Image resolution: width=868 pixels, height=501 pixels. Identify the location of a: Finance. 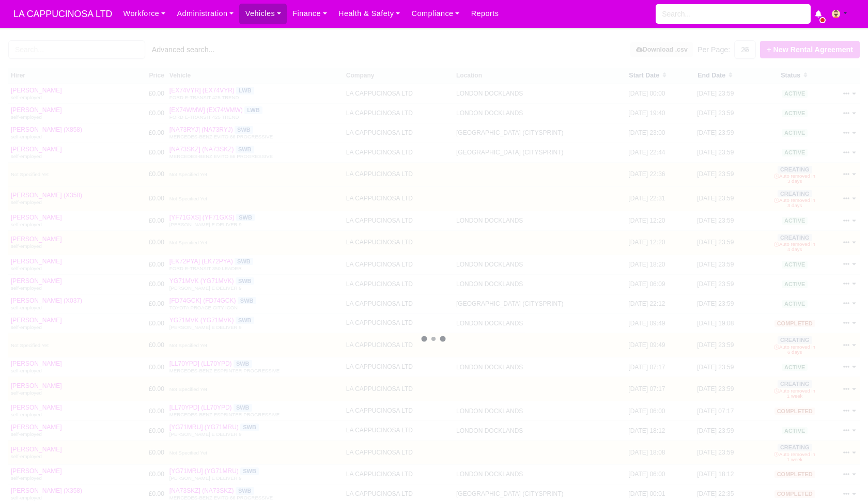
(309, 13).